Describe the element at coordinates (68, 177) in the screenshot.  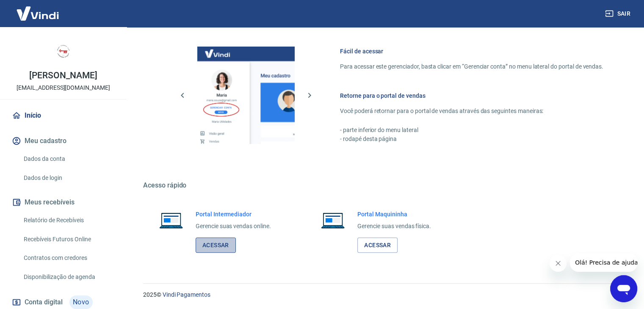
I see `a: Dados de login` at that location.